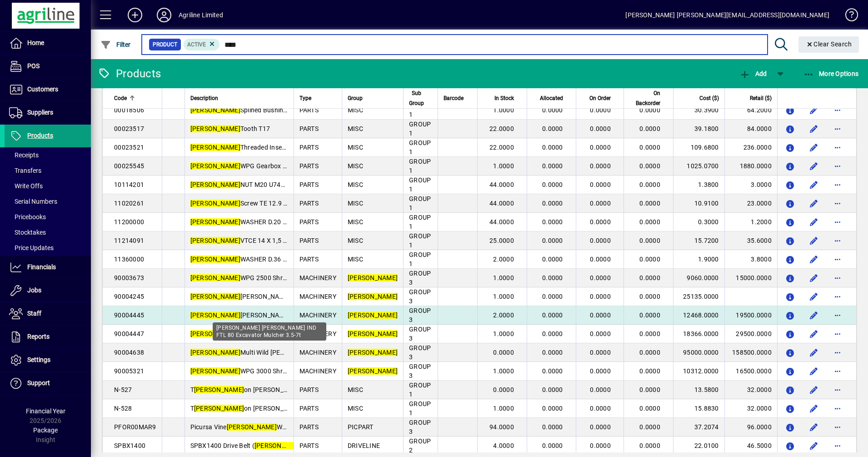 This screenshot has width=868, height=457. Describe the element at coordinates (251, 259) in the screenshot. I see `span: WASHER D.36 U6592 ZP` at that location.